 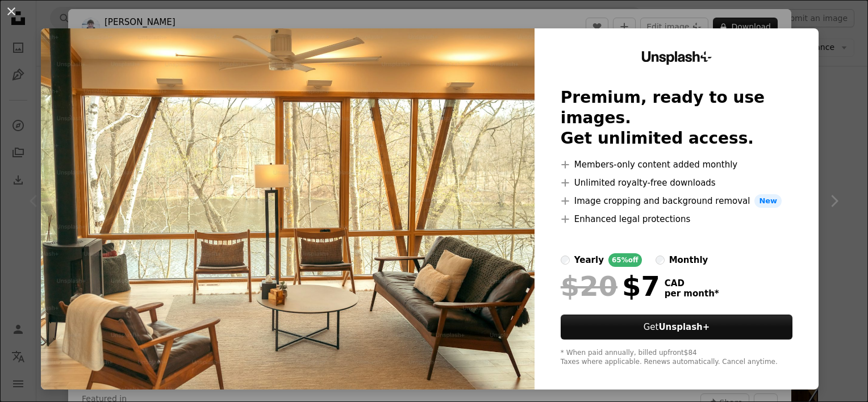 I want to click on strong: Unsplash+, so click(x=684, y=327).